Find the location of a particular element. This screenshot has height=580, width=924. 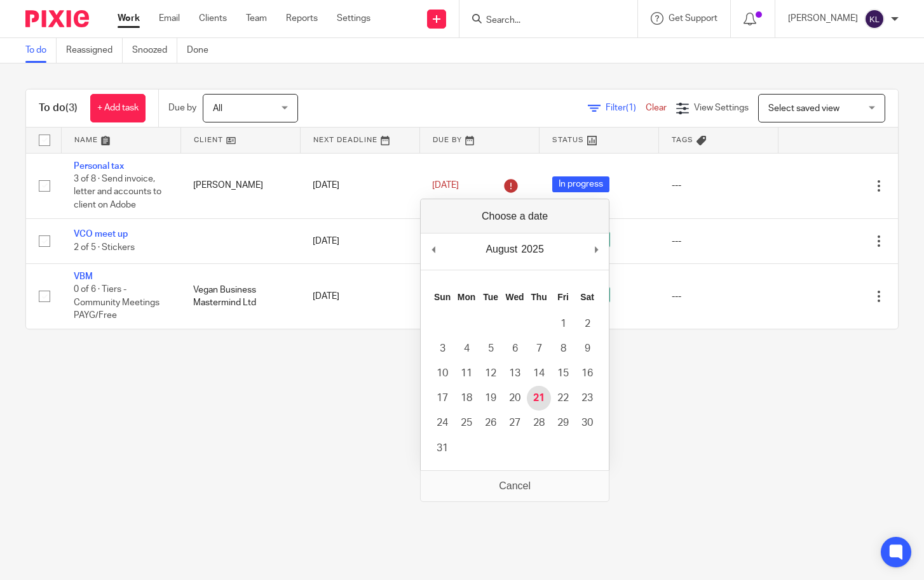

a: VBM is located at coordinates (83, 277).